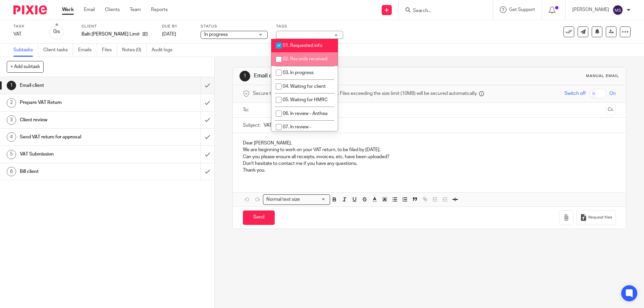 The width and height of the screenshot is (644, 308). Describe the element at coordinates (57, 32) in the screenshot. I see `div: 0` at that location.